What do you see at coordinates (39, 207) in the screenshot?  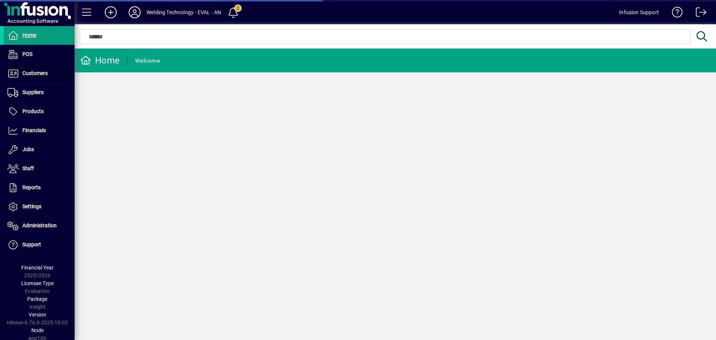 I see `a: Settings` at bounding box center [39, 207].